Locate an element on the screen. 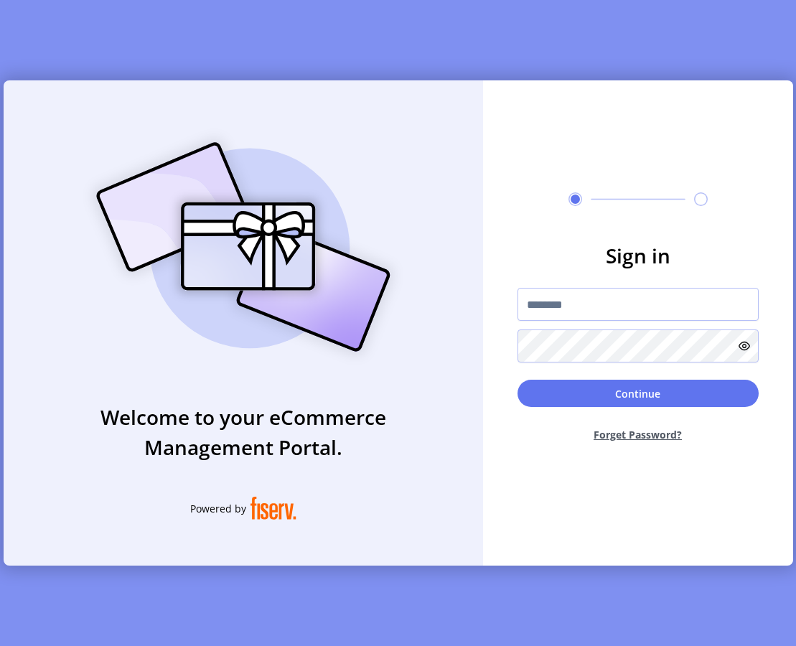  h3: Sign in is located at coordinates (638, 255).